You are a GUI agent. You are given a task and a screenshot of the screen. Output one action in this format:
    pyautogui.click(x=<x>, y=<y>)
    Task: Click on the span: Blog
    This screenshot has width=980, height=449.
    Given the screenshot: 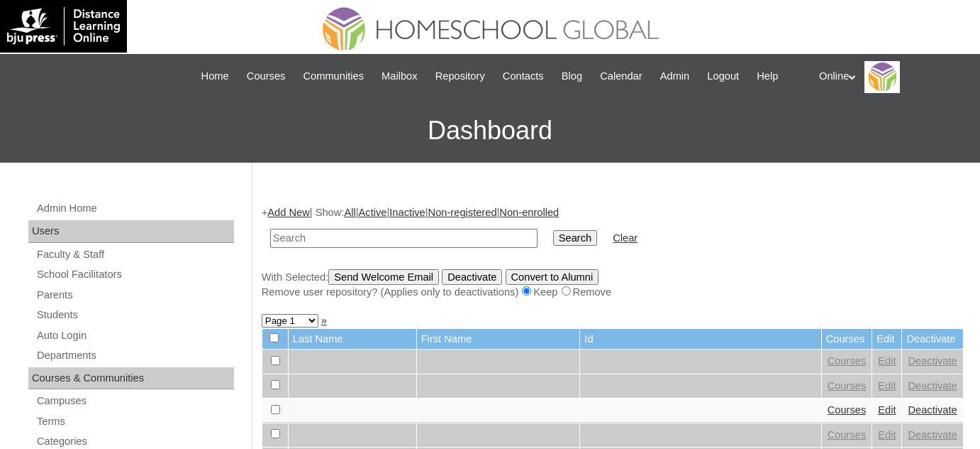 What is the action you would take?
    pyautogui.click(x=572, y=76)
    